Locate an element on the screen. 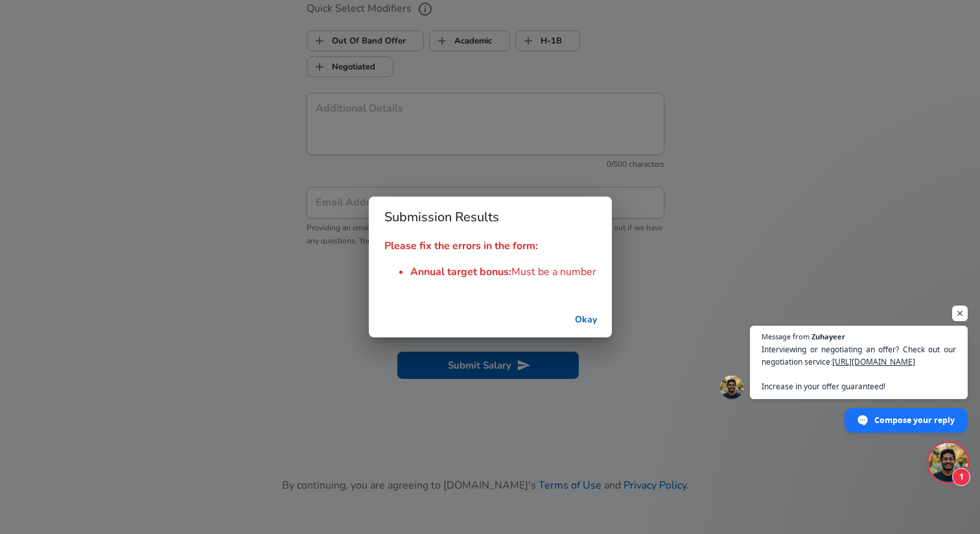 The width and height of the screenshot is (980, 534). h2: Submission Results is located at coordinates (490, 218).